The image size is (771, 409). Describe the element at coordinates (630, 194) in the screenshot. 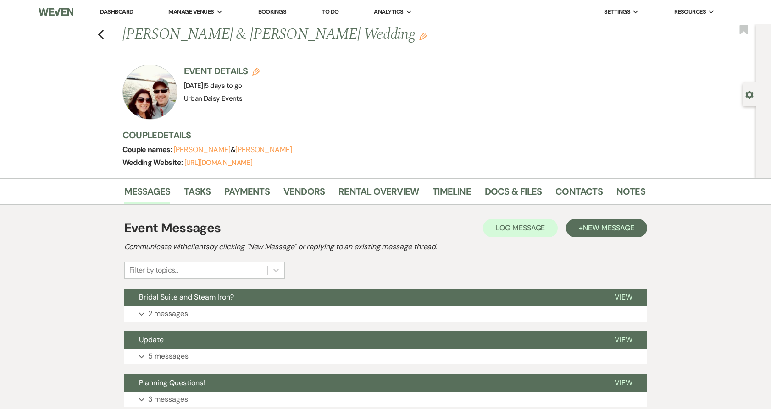

I see `a: Notes` at that location.